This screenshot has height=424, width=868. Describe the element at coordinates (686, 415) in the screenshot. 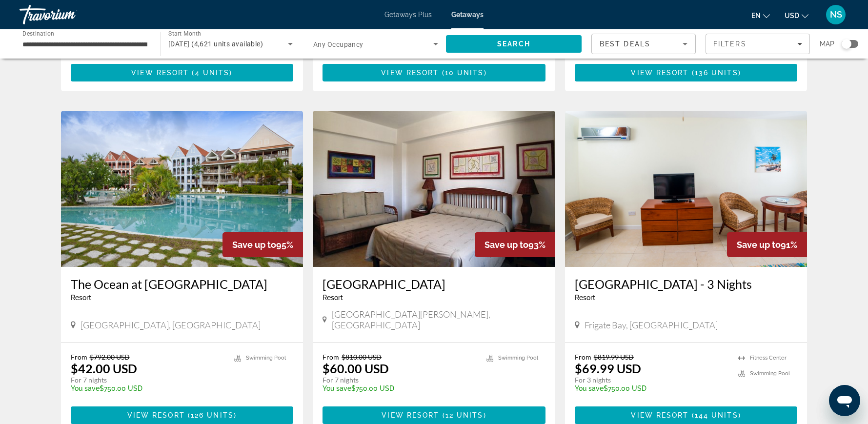

I see `a: View Resort(144 units)` at that location.